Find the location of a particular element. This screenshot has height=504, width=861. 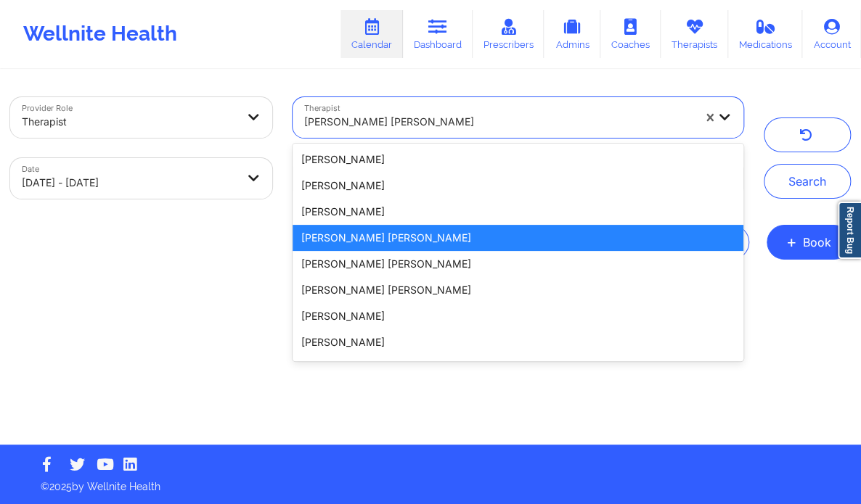

a: Dashboard is located at coordinates (438, 34).